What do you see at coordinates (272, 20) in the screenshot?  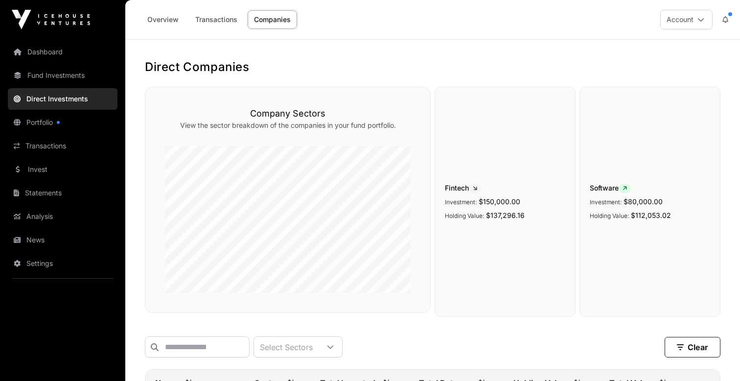 I see `a: Companies` at bounding box center [272, 20].